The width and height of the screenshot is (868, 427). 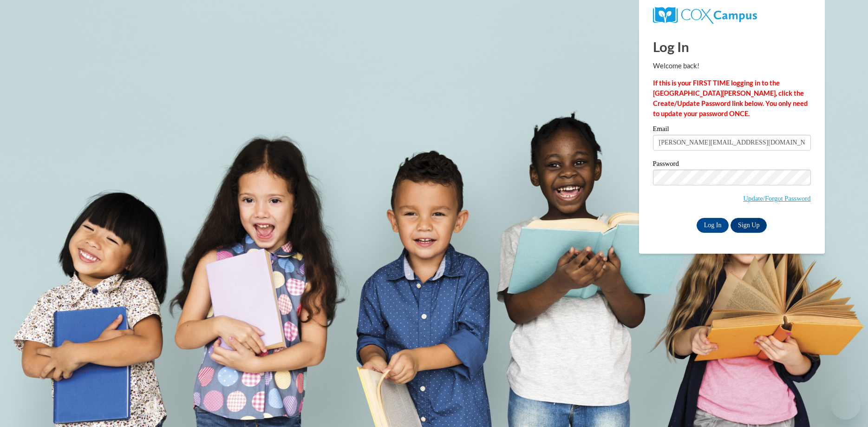 What do you see at coordinates (732, 130) in the screenshot?
I see `label: Email` at bounding box center [732, 130].